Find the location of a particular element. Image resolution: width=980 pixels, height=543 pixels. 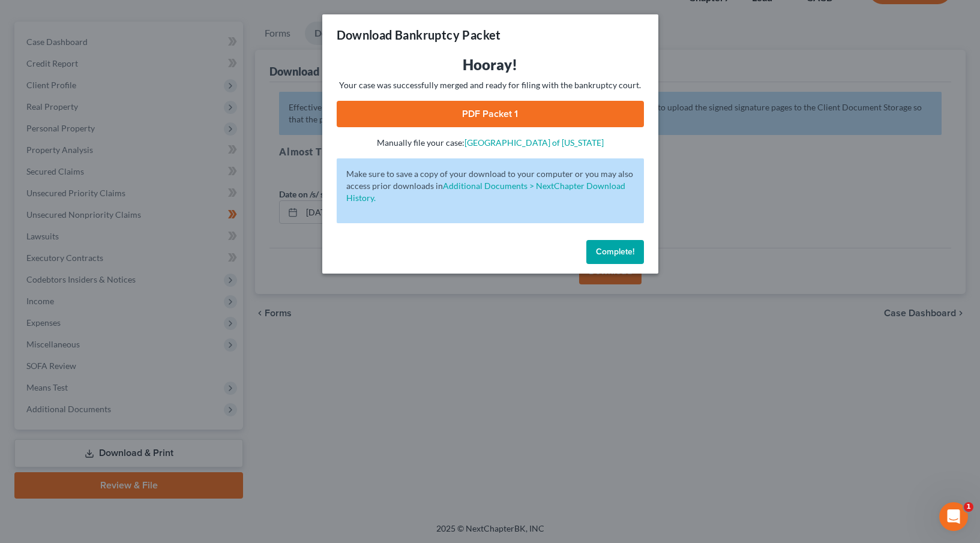

a: PDF Packet 1 is located at coordinates (490, 114).